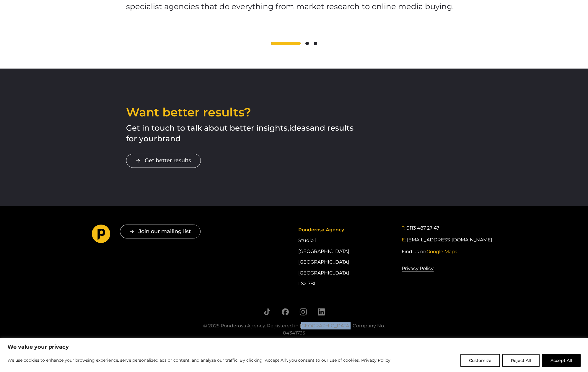 The width and height of the screenshot is (588, 372). I want to click on span: T:, so click(403, 227).